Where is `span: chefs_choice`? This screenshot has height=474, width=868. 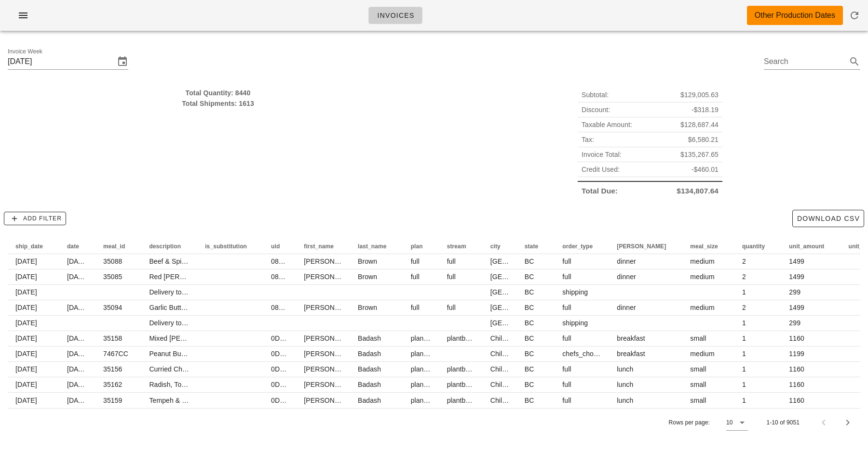
span: chefs_choice is located at coordinates (582, 354).